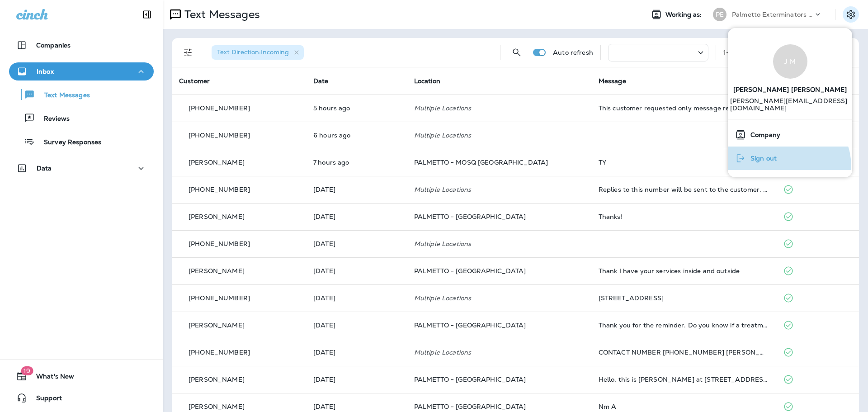 The width and height of the screenshot is (868, 412). I want to click on button: Collapse Sidebar, so click(147, 14).